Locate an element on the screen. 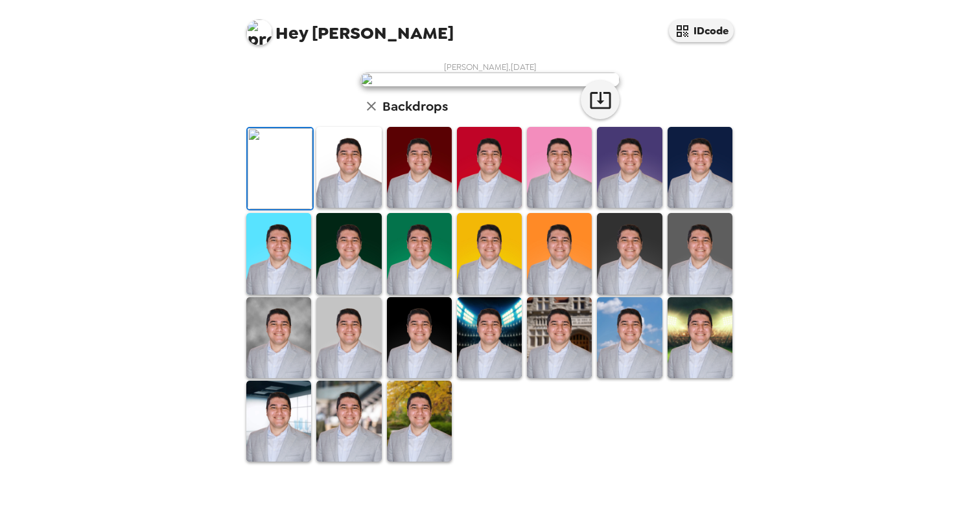 Image resolution: width=980 pixels, height=505 pixels. img: user is located at coordinates (490, 80).